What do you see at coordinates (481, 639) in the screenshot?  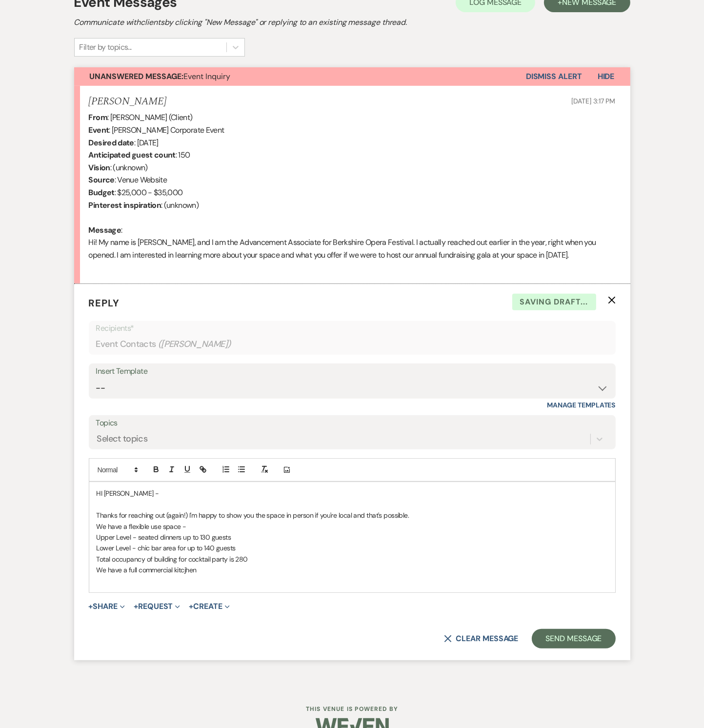 I see `button: Clear message` at bounding box center [481, 639].